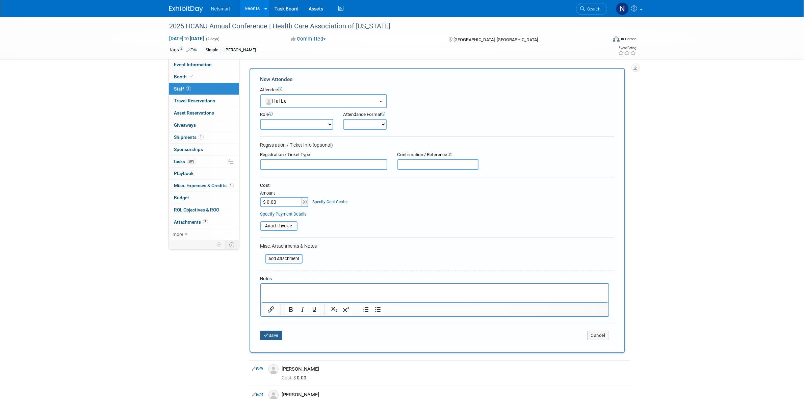 The height and width of the screenshot is (399, 804). Describe the element at coordinates (627, 48) in the screenshot. I see `div: Event Rating` at that location.